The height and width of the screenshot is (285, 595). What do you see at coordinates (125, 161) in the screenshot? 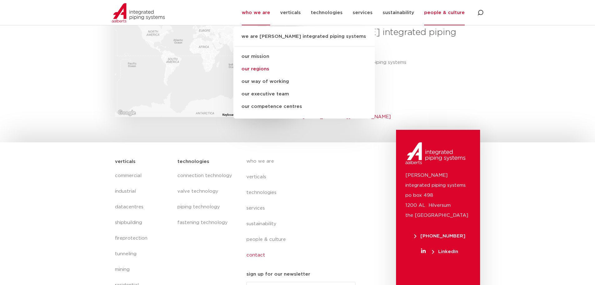
I see `h5: verticals` at bounding box center [125, 161].